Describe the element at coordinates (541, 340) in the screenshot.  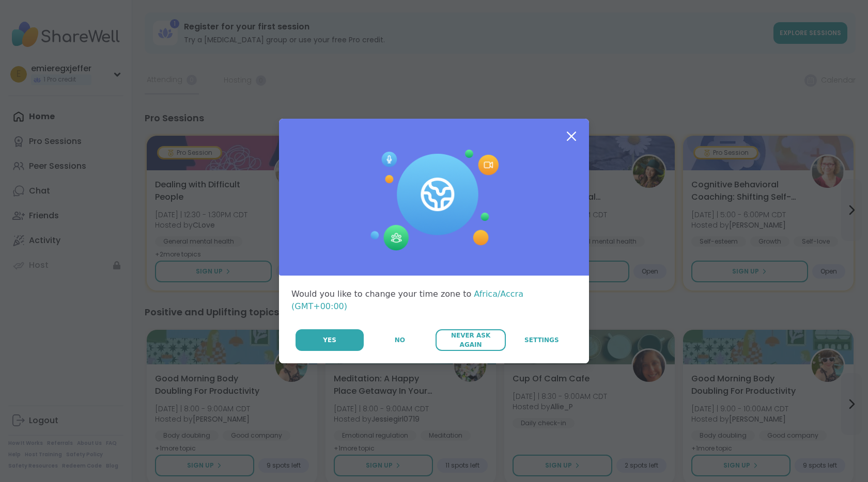
I see `span: Settings` at that location.